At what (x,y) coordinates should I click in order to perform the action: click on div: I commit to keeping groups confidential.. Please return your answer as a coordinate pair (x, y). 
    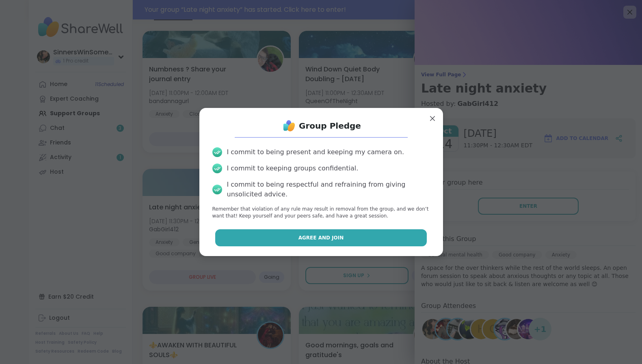
    Looking at the image, I should click on (293, 169).